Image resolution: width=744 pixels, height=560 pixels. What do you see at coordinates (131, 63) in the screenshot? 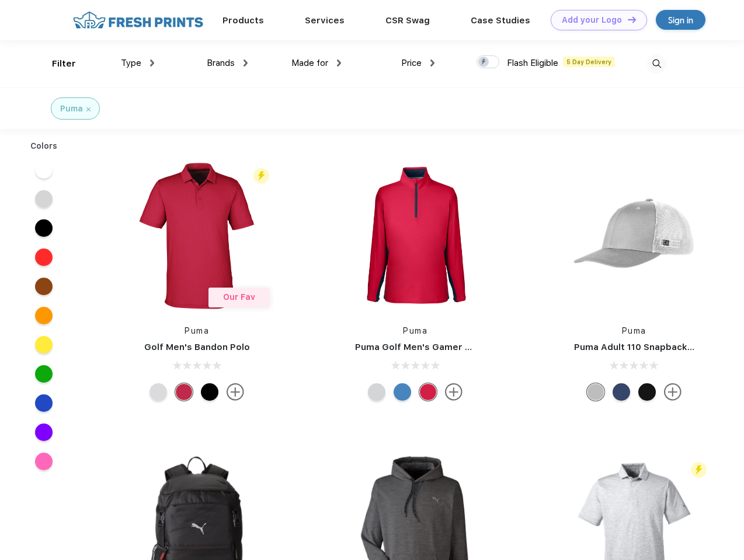
I see `span: Type` at bounding box center [131, 63].